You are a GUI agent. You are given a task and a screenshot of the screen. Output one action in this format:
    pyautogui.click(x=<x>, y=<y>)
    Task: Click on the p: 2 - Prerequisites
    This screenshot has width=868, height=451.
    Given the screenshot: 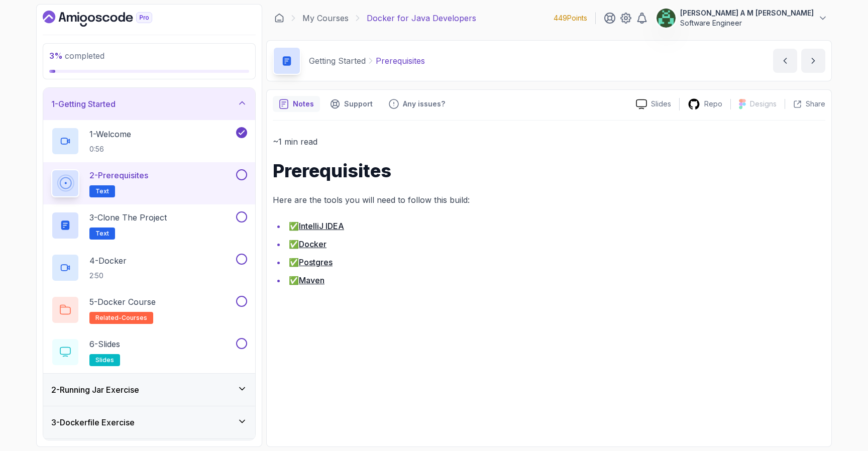 What is the action you would take?
    pyautogui.click(x=119, y=175)
    